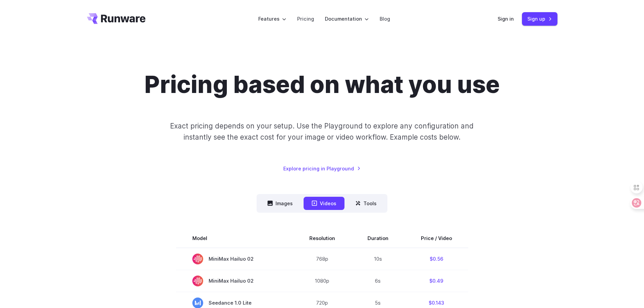 The height and width of the screenshot is (308, 644). I want to click on label: Documentation, so click(347, 18).